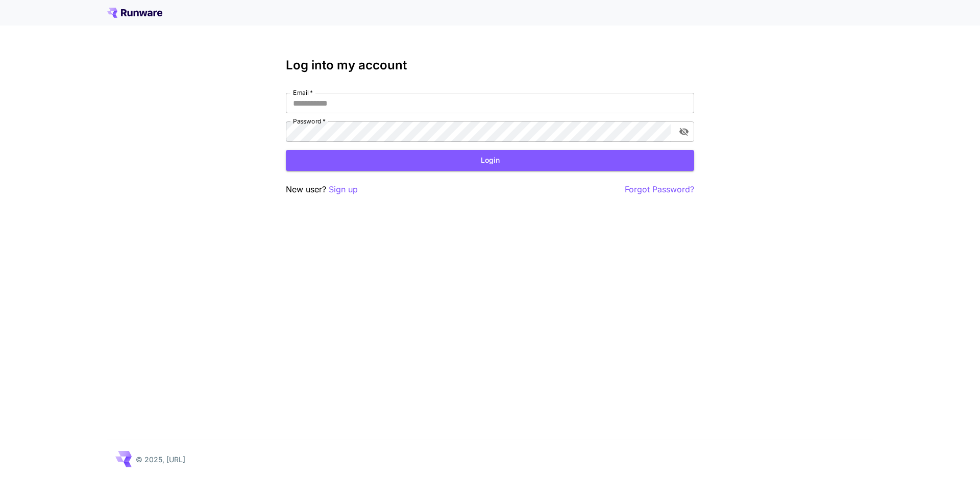  What do you see at coordinates (659, 189) in the screenshot?
I see `button: Forgot Password?` at bounding box center [659, 189].